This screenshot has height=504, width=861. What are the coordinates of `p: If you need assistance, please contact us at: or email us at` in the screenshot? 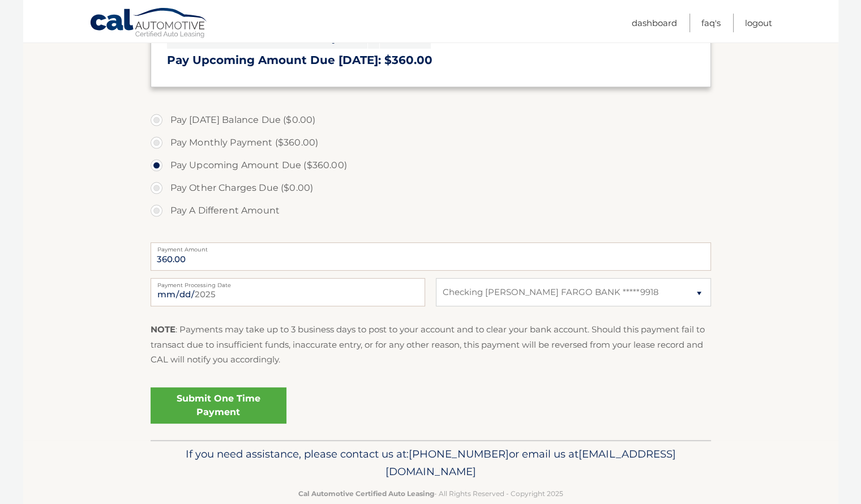 It's located at (431, 463).